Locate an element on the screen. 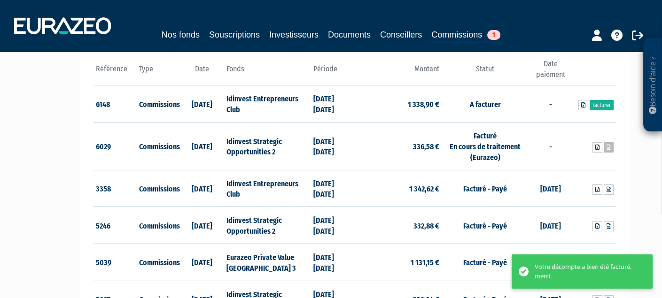 Image resolution: width=662 pixels, height=298 pixels. a: Nos fonds is located at coordinates (180, 35).